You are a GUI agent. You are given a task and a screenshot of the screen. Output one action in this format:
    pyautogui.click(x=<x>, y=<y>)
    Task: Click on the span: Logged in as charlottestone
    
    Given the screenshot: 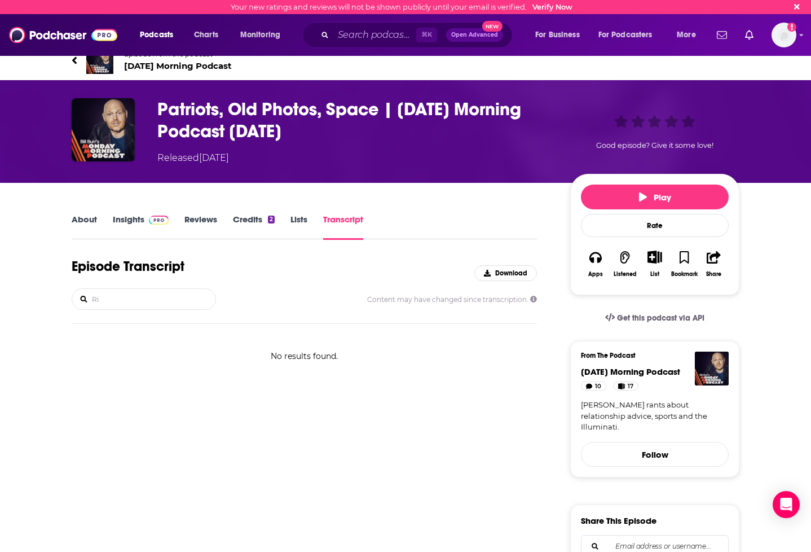 What is the action you would take?
    pyautogui.click(x=784, y=35)
    